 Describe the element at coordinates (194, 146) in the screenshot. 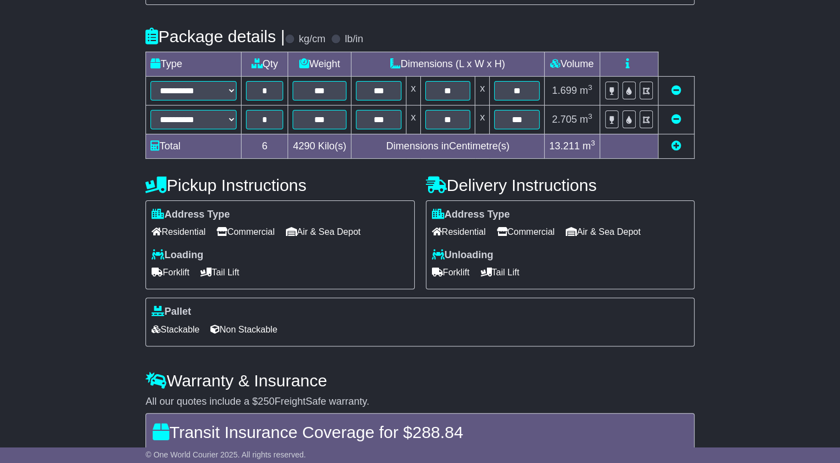

I see `td: Total` at that location.